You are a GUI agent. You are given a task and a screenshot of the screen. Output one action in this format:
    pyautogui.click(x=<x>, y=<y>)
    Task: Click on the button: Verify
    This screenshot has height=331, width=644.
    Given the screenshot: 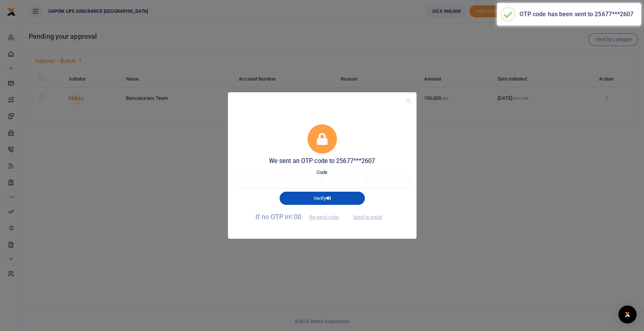 What is the action you would take?
    pyautogui.click(x=322, y=198)
    